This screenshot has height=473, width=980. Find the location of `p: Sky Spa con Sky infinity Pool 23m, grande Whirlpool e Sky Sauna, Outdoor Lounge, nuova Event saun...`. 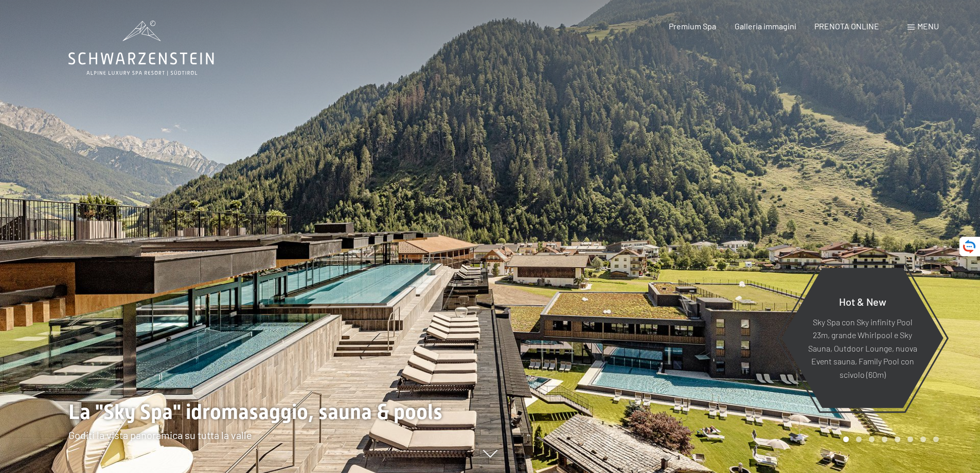

p: Sky Spa con Sky infinity Pool 23m, grande Whirlpool e Sky Sauna, Outdoor Lounge, nuova Event saun... is located at coordinates (862, 348).